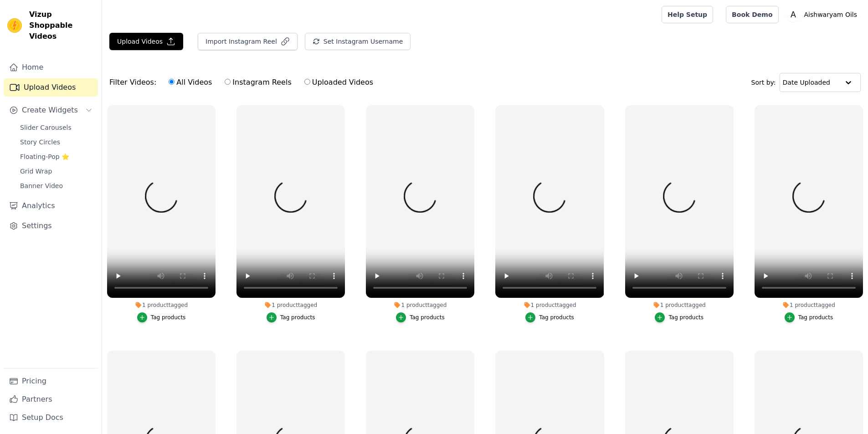 This screenshot has width=868, height=434. Describe the element at coordinates (171, 82) in the screenshot. I see `input: All Videos` at that location.